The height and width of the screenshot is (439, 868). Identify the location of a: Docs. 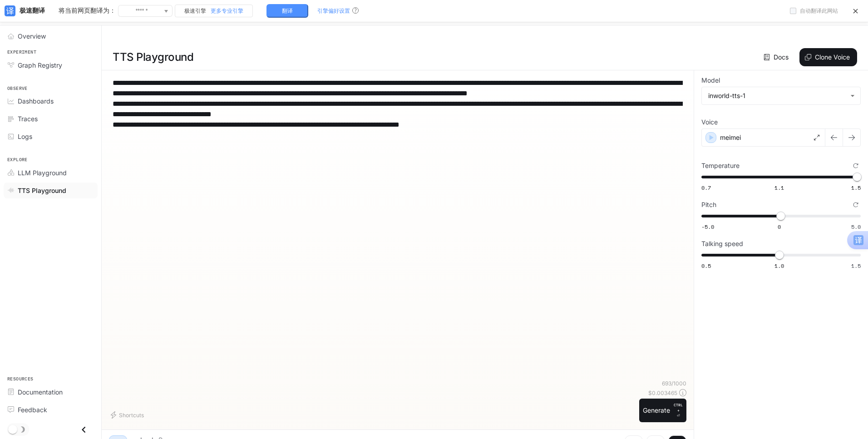
(777, 57).